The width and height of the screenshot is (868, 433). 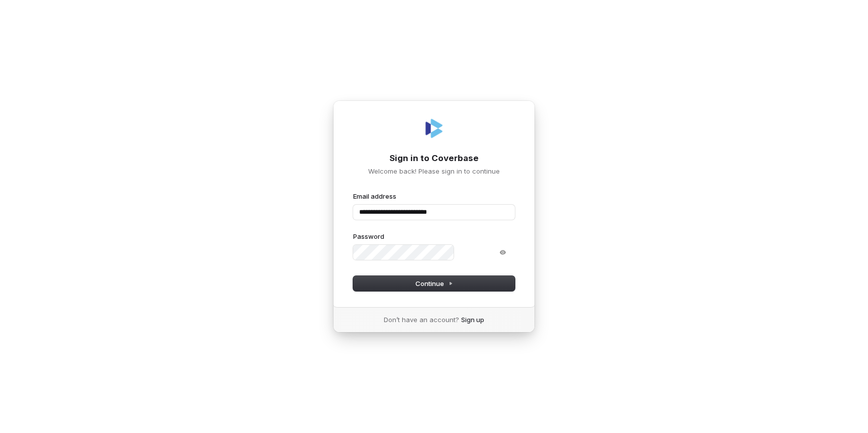 I want to click on button: Continue, so click(x=434, y=284).